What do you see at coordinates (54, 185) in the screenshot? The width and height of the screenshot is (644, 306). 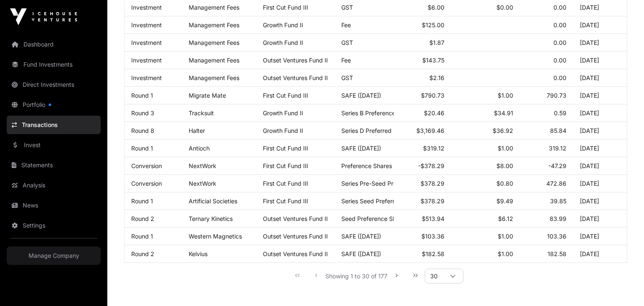 I see `a: Analysis` at bounding box center [54, 185].